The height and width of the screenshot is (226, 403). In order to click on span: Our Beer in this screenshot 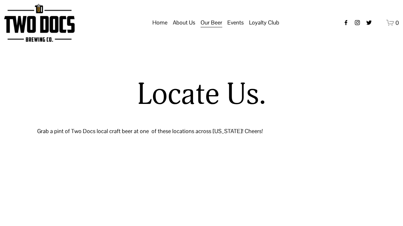, I will do `click(211, 23)`.